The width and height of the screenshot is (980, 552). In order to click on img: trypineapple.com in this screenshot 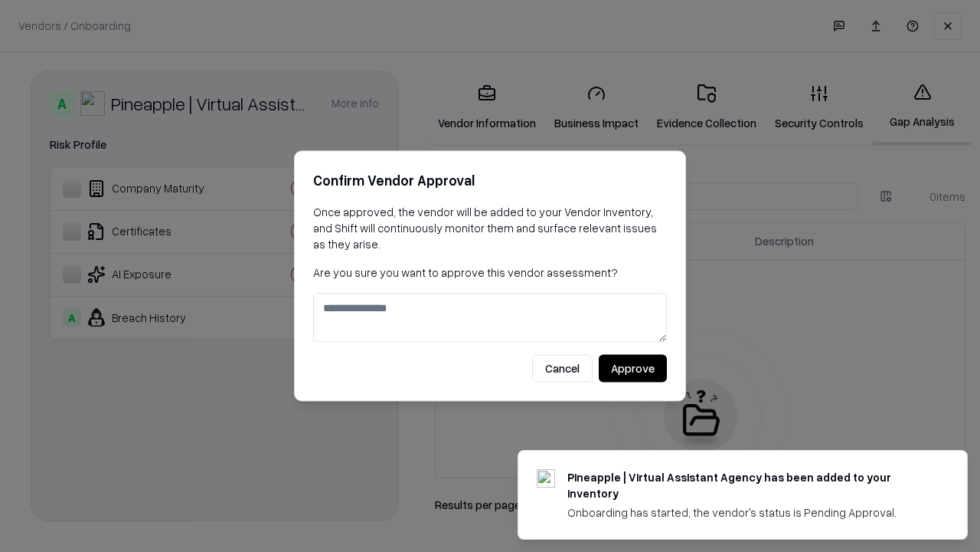, I will do `click(546, 478)`.